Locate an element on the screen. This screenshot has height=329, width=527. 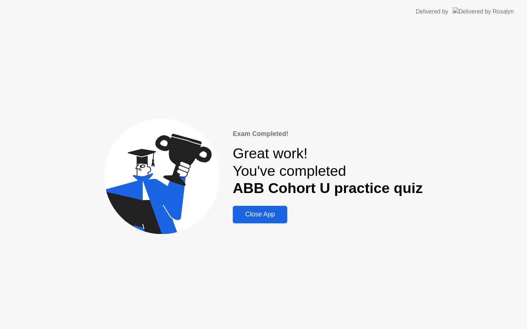
div: Great work! You've completed is located at coordinates (328, 171).